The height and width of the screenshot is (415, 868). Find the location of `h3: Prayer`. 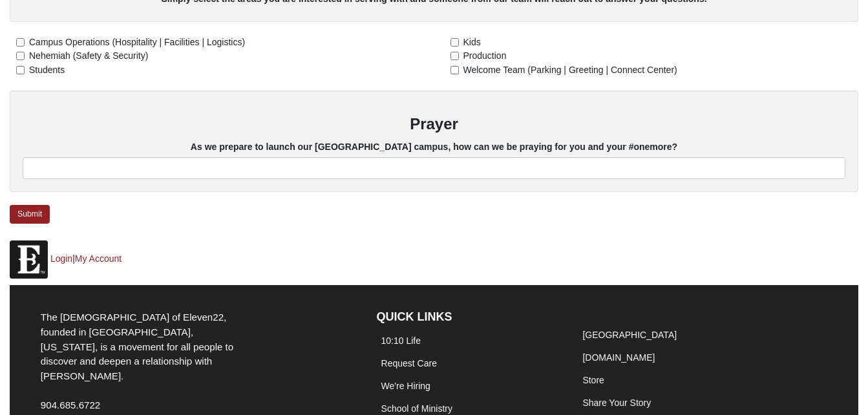

h3: Prayer is located at coordinates (434, 124).